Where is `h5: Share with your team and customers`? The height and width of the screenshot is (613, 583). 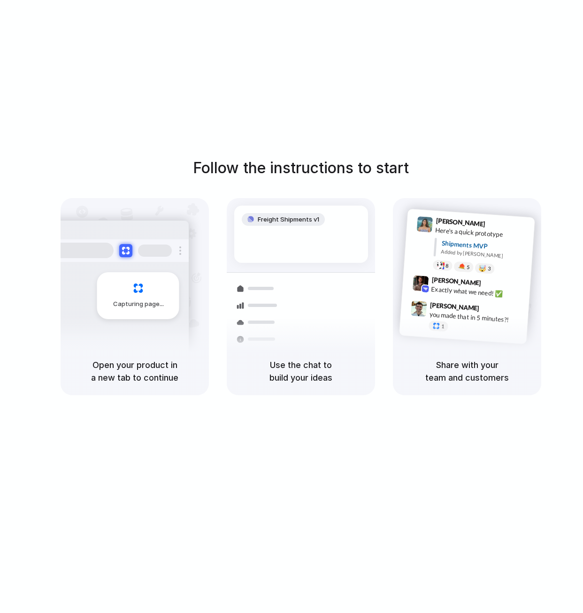
h5: Share with your team and customers is located at coordinates (467, 371).